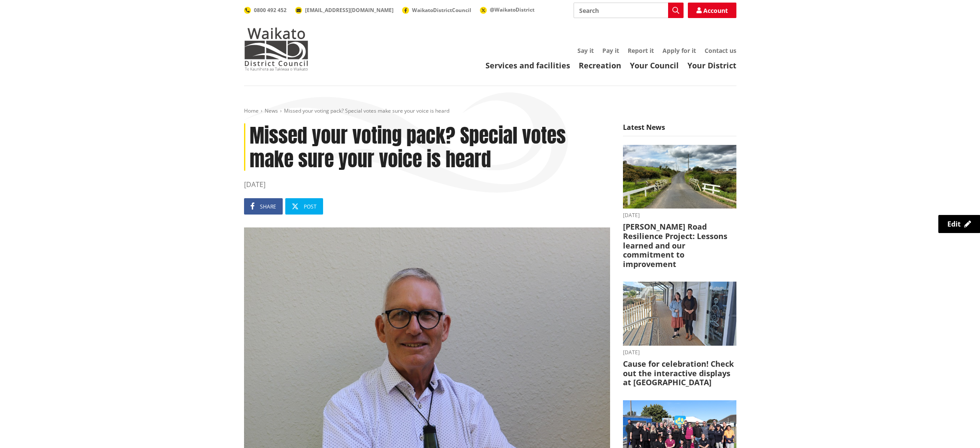 The height and width of the screenshot is (448, 980). What do you see at coordinates (276, 49) in the screenshot?
I see `img: Waikato District Council - Te Kaunihera aa Takiwaa o Waikato` at bounding box center [276, 49].